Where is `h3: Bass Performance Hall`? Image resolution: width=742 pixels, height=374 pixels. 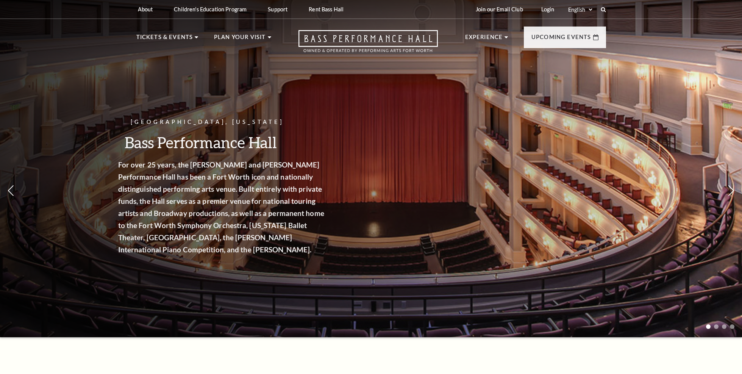 h3: Bass Performance Hall is located at coordinates (237, 142).